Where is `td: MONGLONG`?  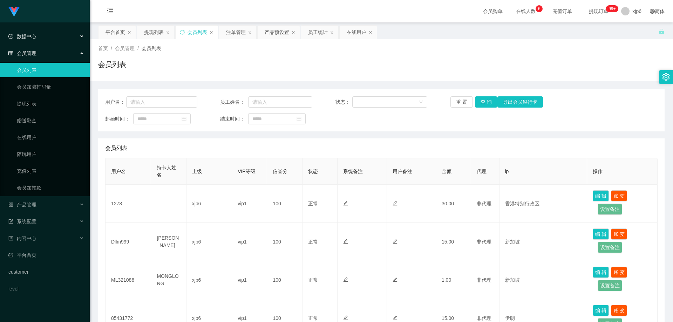
td: MONGLONG is located at coordinates (169, 280).